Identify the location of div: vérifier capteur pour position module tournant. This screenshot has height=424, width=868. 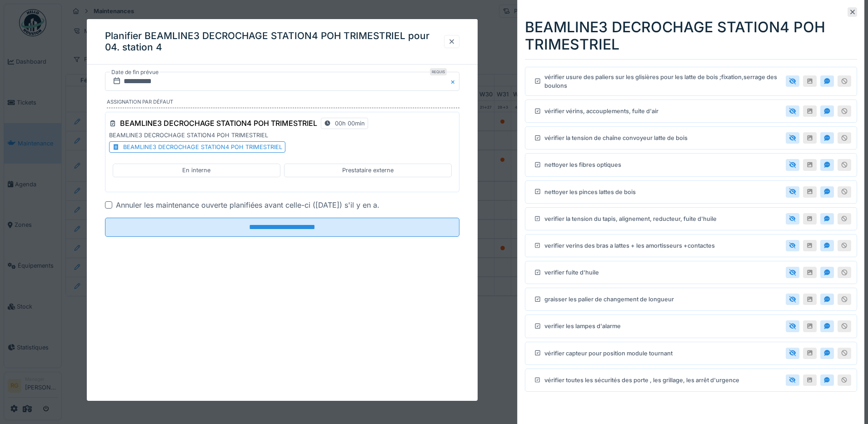
(602, 353).